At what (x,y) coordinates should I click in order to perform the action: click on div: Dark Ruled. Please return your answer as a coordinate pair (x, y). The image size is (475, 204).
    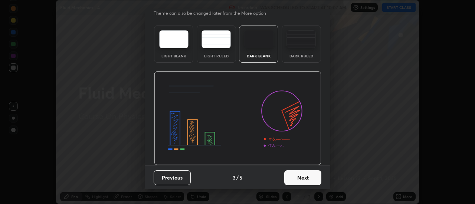
    Looking at the image, I should click on (301, 56).